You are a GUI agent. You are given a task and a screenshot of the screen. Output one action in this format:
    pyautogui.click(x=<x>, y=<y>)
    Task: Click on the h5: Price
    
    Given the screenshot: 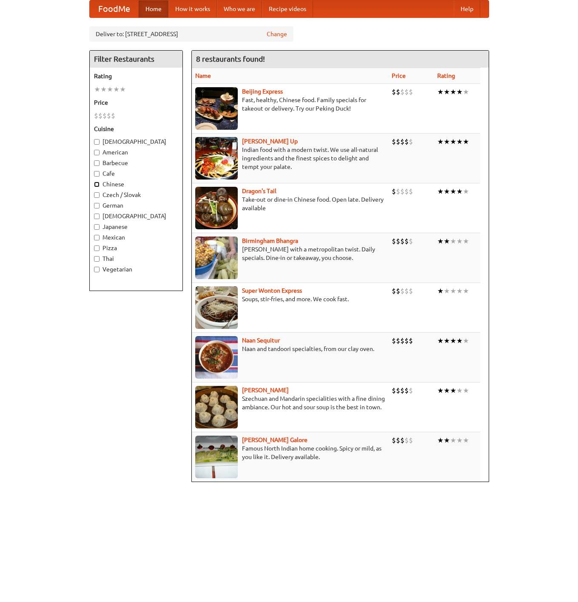 What is the action you would take?
    pyautogui.click(x=136, y=102)
    